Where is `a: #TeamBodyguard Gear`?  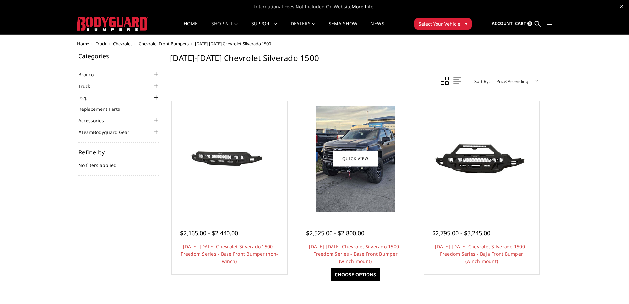
a: #TeamBodyguard Gear is located at coordinates (108, 132).